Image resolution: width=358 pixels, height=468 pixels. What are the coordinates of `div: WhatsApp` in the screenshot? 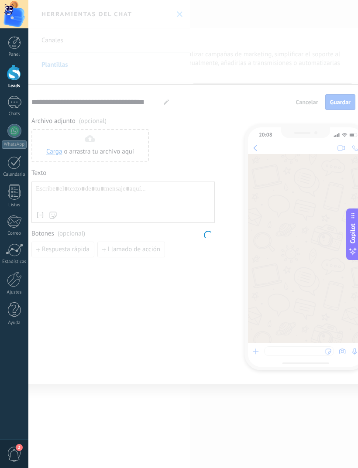 It's located at (14, 144).